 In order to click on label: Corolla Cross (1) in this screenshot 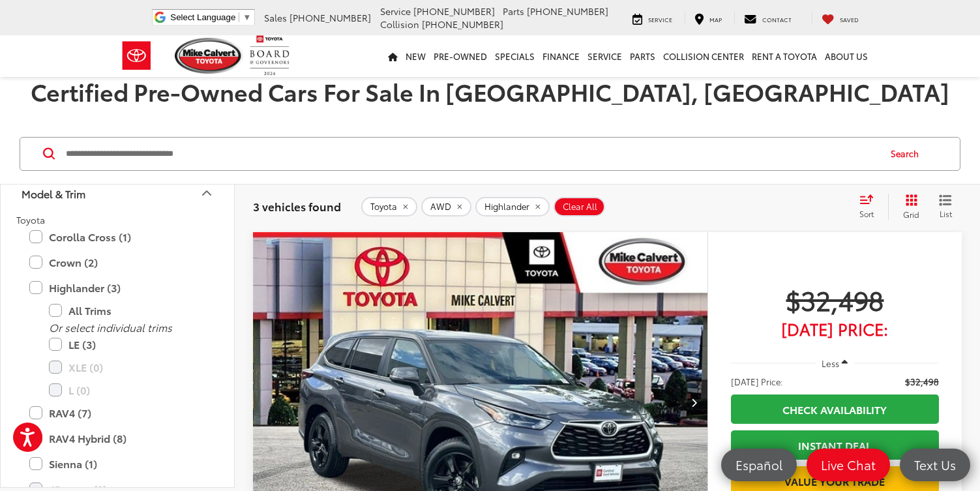, I will do `click(117, 237)`.